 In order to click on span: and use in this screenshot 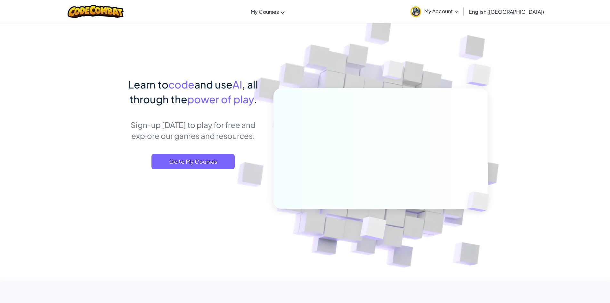, I will do `click(213, 84)`.